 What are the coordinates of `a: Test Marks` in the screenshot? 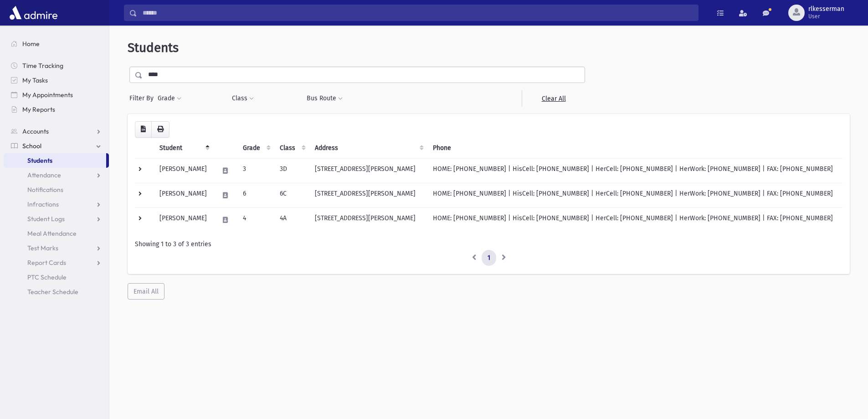 It's located at (56, 248).